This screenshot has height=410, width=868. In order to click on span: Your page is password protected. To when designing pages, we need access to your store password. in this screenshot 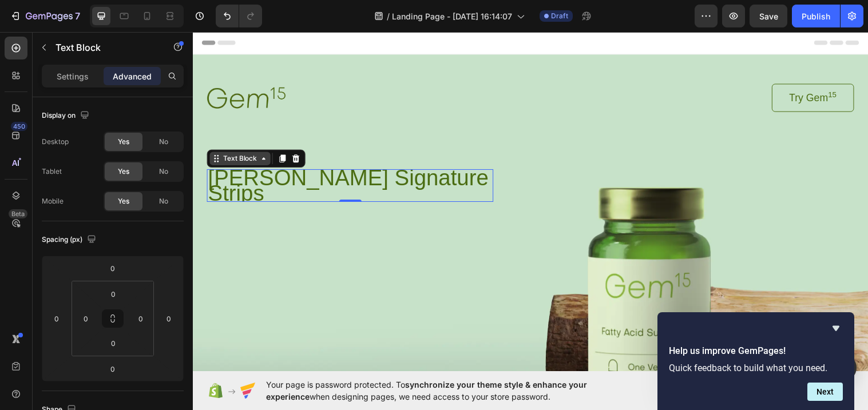, I will do `click(449, 391)`.